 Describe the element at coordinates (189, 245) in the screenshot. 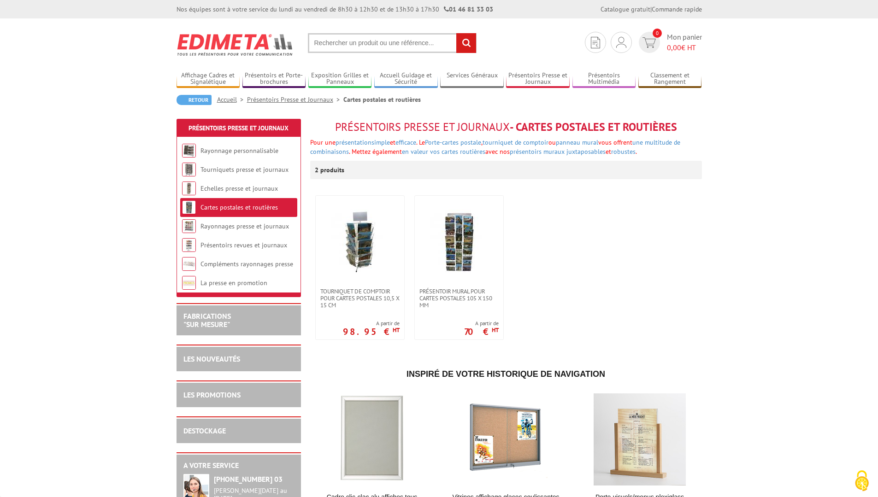

I see `img: Présentoirs revues et journaux` at that location.